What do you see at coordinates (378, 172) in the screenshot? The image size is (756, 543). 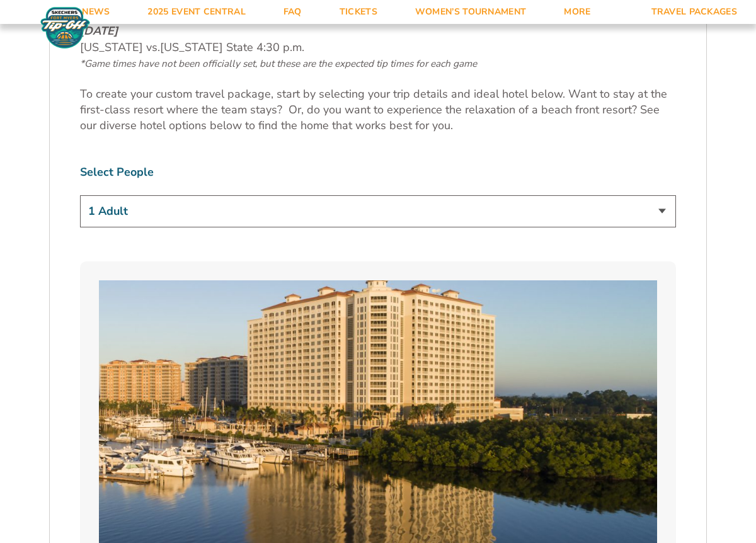 I see `label: Select People` at bounding box center [378, 172].